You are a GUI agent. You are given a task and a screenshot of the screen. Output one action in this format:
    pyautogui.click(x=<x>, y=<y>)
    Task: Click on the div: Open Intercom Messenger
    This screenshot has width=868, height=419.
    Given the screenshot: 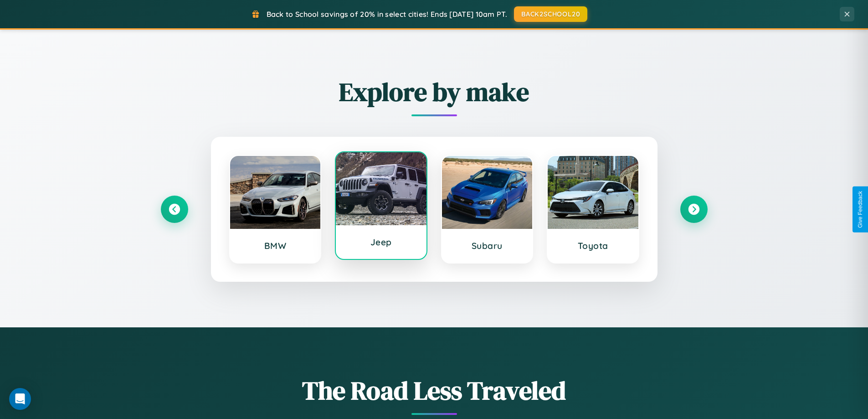 What is the action you would take?
    pyautogui.click(x=20, y=399)
    